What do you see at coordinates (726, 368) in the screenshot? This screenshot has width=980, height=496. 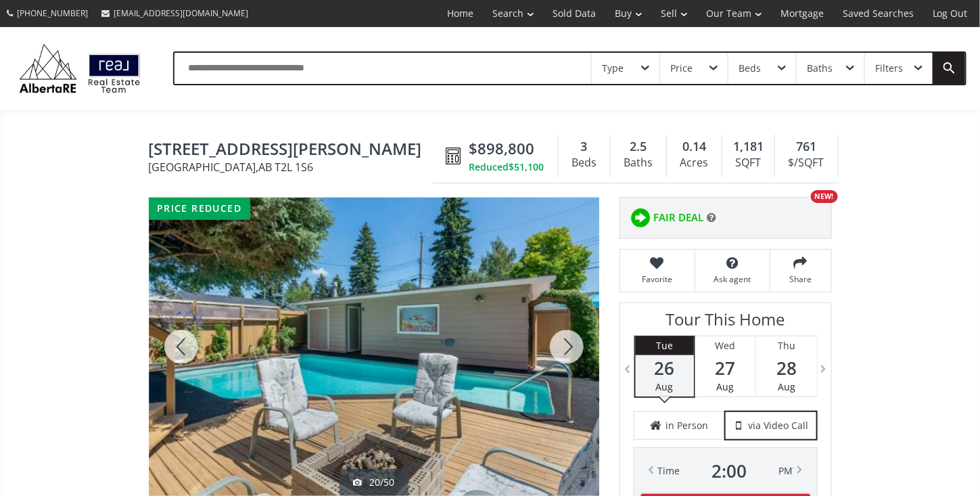 I see `span: 27` at bounding box center [726, 368].